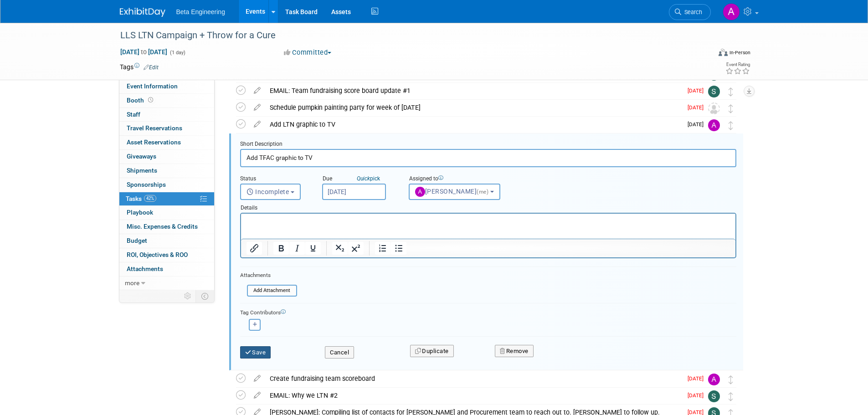  Describe the element at coordinates (270, 192) in the screenshot. I see `button: Incomplete` at that location.